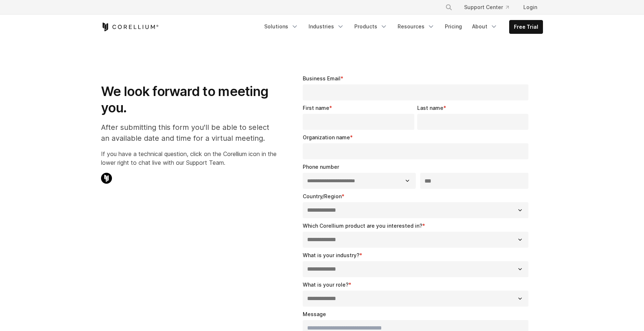  I want to click on p: If you have a technical question, click on the Corellium icon in the lower right to chat live wit..., so click(189, 158).